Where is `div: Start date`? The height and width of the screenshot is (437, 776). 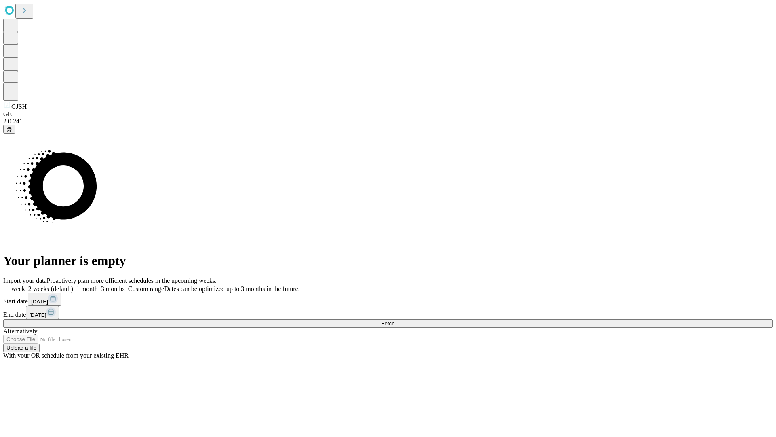 div: Start date is located at coordinates (388, 299).